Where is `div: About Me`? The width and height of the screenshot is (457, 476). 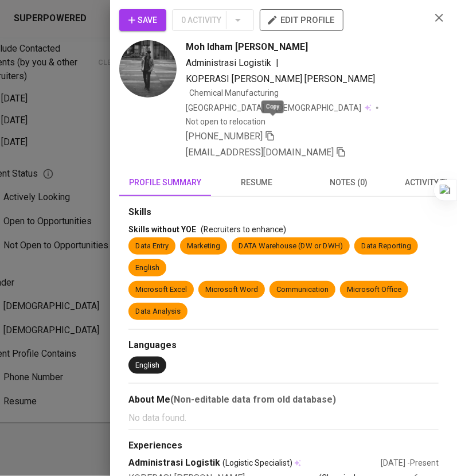
div: About Me is located at coordinates (283, 399).